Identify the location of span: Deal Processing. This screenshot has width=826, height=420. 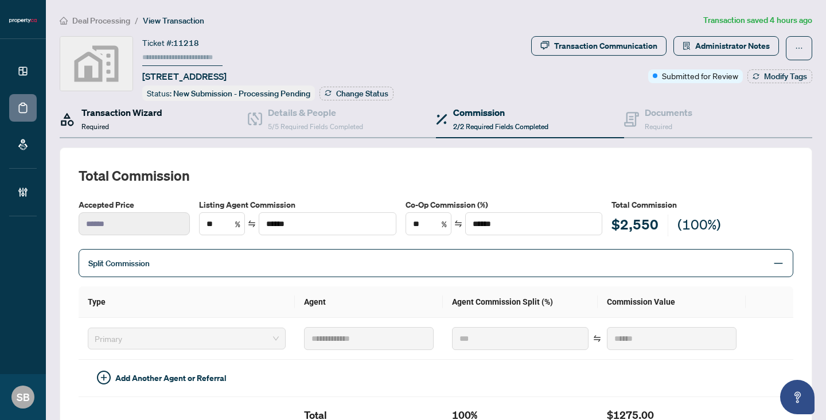
(101, 21).